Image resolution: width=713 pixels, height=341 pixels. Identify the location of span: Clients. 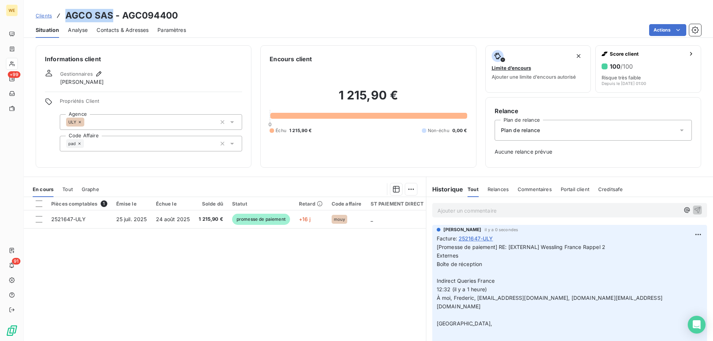
(44, 16).